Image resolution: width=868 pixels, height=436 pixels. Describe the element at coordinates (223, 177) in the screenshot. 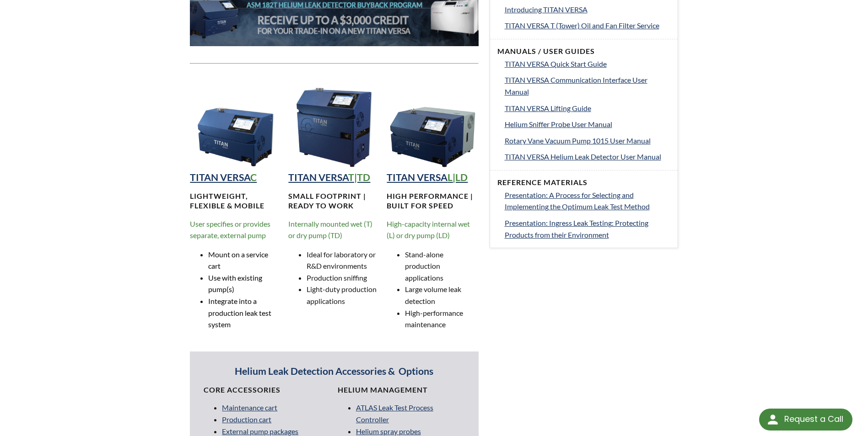

I see `a: TITAN VERSAC` at that location.